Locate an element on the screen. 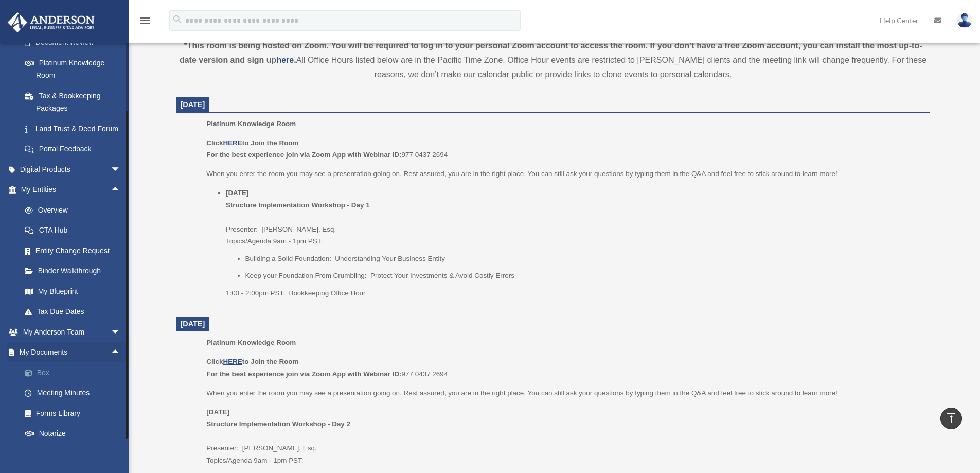 This screenshot has height=473, width=980. a: My Anderson Teamarrow_drop_down is located at coordinates (72, 332).